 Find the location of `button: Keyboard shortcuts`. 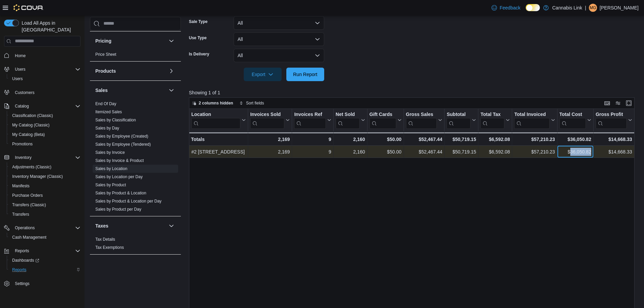

button: Keyboard shortcuts is located at coordinates (607, 103).